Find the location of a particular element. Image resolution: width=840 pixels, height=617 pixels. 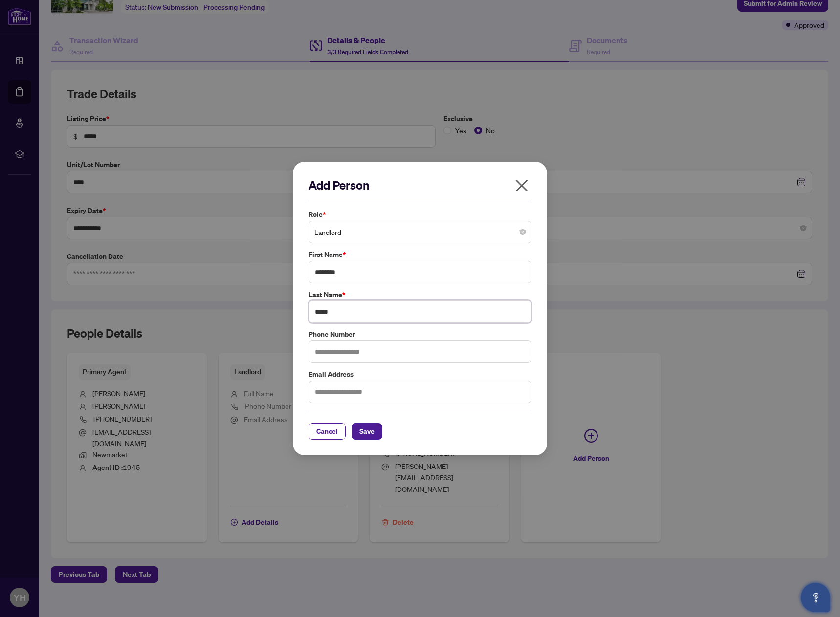

label: Role is located at coordinates (420, 214).